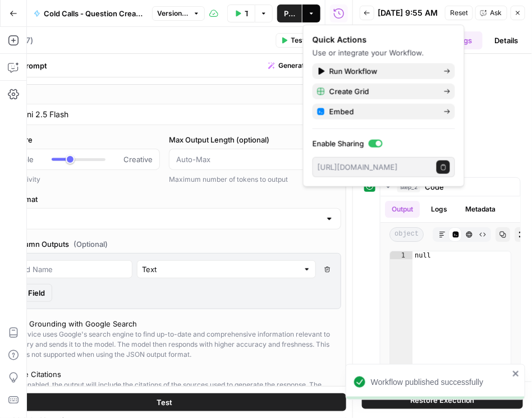  Describe the element at coordinates (170, 390) in the screenshot. I see `div: When enabled, the output will include the citations of the sources used to generate the response....` at that location.